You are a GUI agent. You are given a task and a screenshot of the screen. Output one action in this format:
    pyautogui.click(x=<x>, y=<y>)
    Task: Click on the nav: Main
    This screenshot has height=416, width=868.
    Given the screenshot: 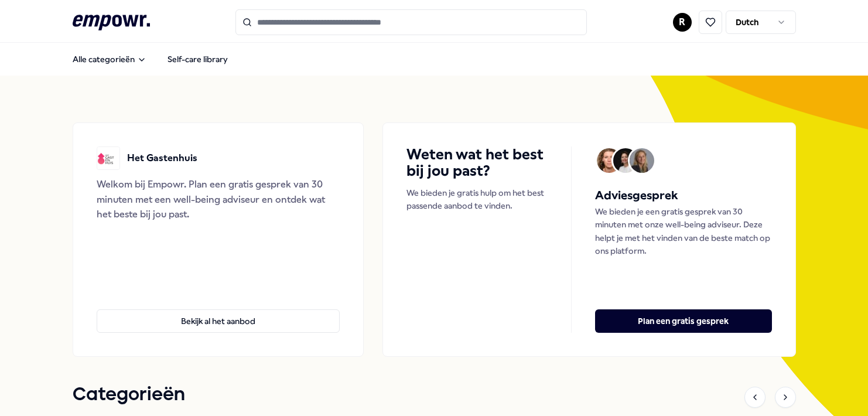 What is the action you would take?
    pyautogui.click(x=150, y=60)
    